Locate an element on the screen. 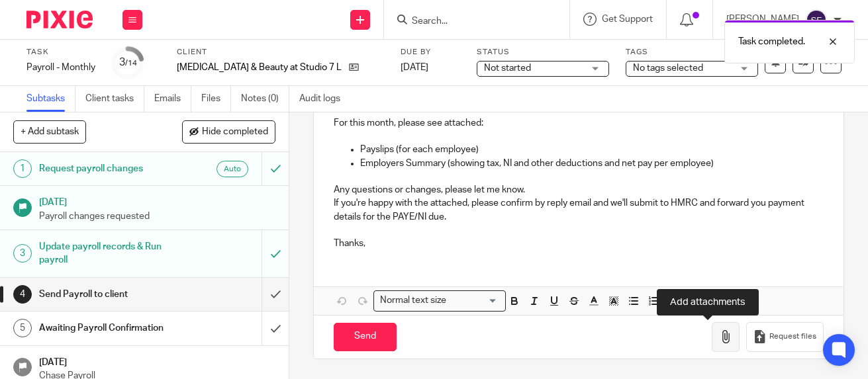 This screenshot has height=379, width=868. h1: Awaiting Payroll Confirmation is located at coordinates (108, 328).